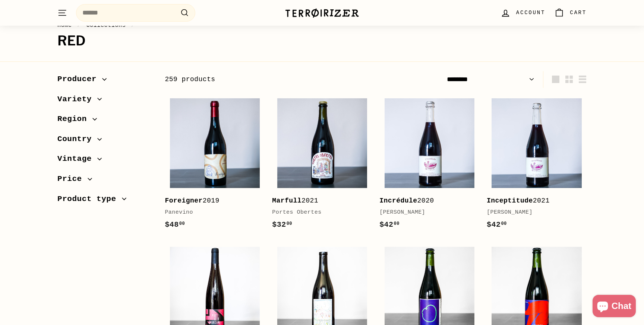  What do you see at coordinates (105, 201) in the screenshot?
I see `button: Product type` at bounding box center [105, 201].